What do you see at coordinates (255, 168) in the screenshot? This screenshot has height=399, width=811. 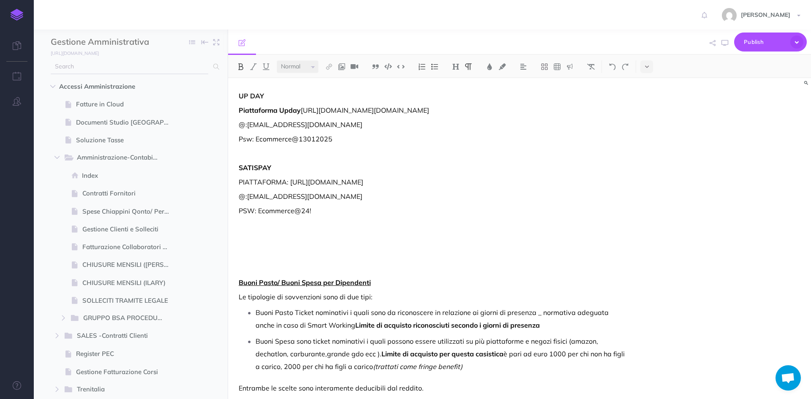 I see `strong: SATISPAY` at bounding box center [255, 168].